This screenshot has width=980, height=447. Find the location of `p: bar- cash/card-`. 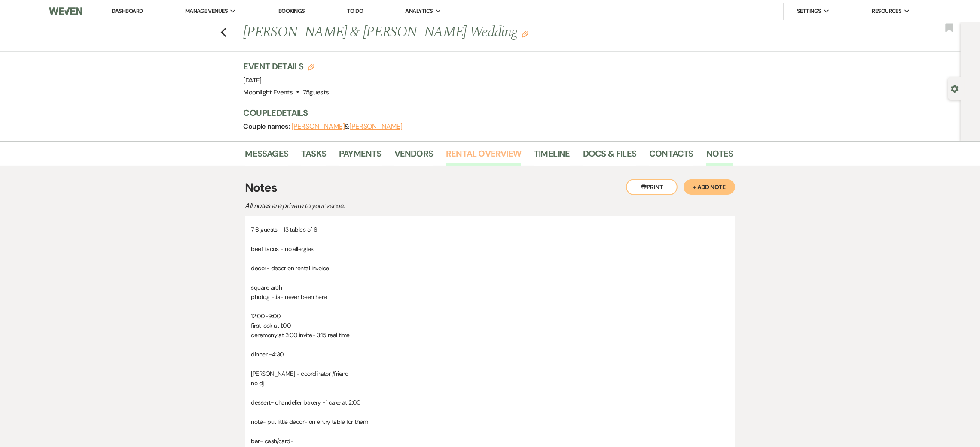

p: bar- cash/card- is located at coordinates (490, 441).